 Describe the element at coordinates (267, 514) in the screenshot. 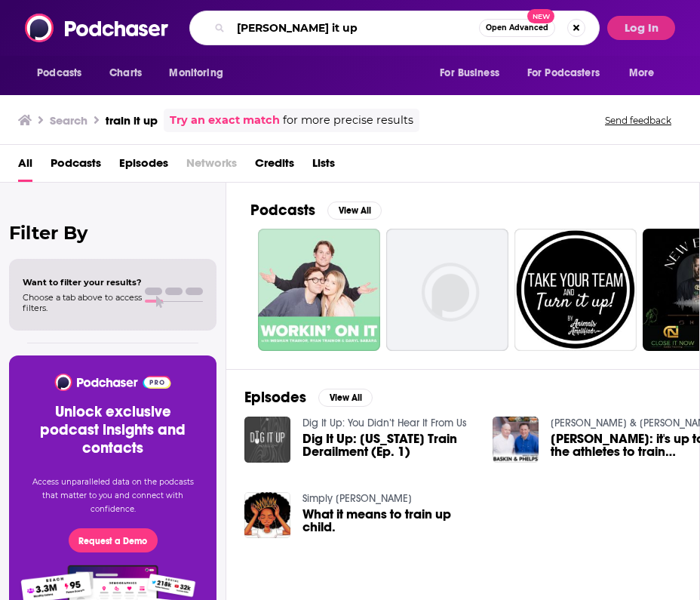

I see `img: What it means to train up child.` at that location.